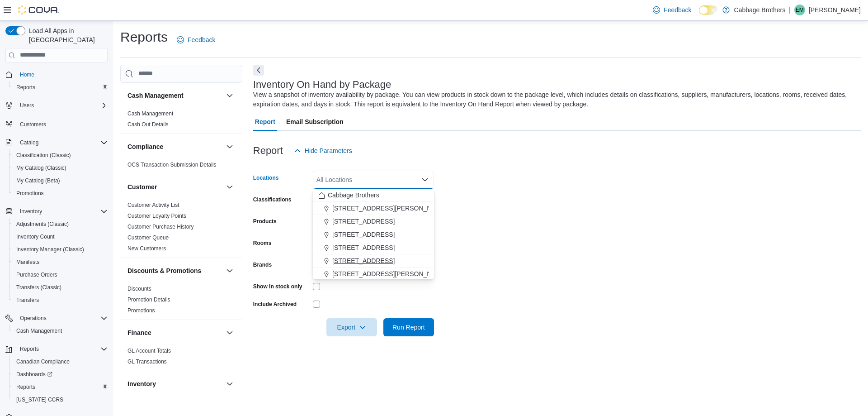 The width and height of the screenshot is (868, 416). Describe the element at coordinates (37, 275) in the screenshot. I see `a: Purchase Orders` at that location.